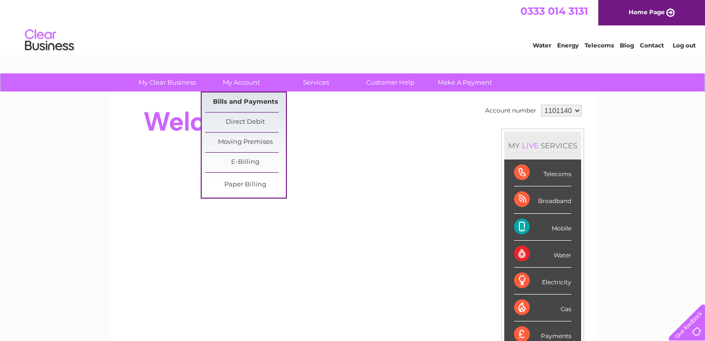 This screenshot has height=341, width=705. I want to click on div: LIVE, so click(530, 145).